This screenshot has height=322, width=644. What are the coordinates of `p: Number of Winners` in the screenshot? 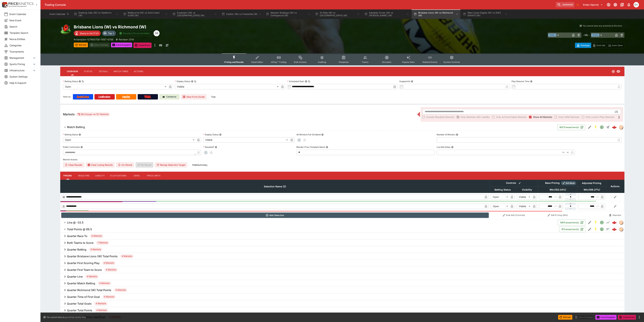 It's located at (446, 135).